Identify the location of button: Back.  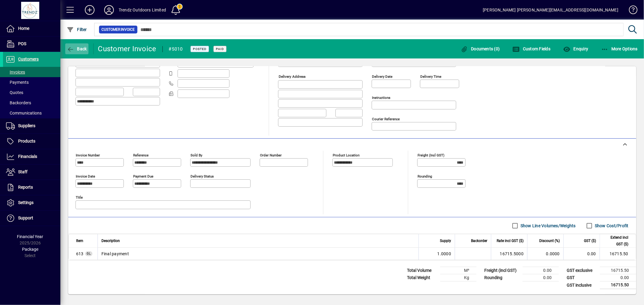
(77, 49).